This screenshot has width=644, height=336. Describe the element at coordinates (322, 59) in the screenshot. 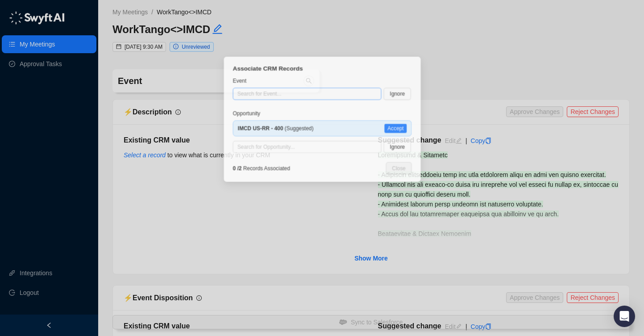

I see `div: Associate CRM Records` at that location.